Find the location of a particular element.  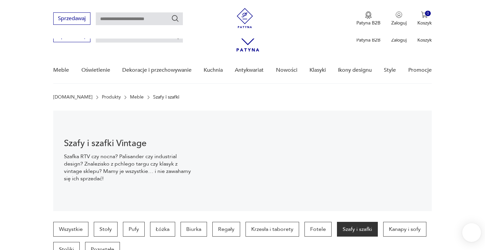

a: Nowości is located at coordinates (286, 70).